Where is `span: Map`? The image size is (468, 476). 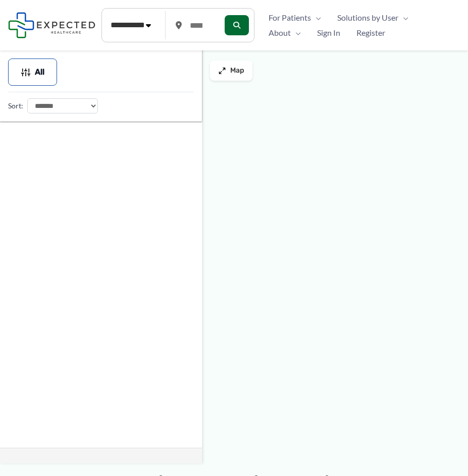 span: Map is located at coordinates (237, 71).